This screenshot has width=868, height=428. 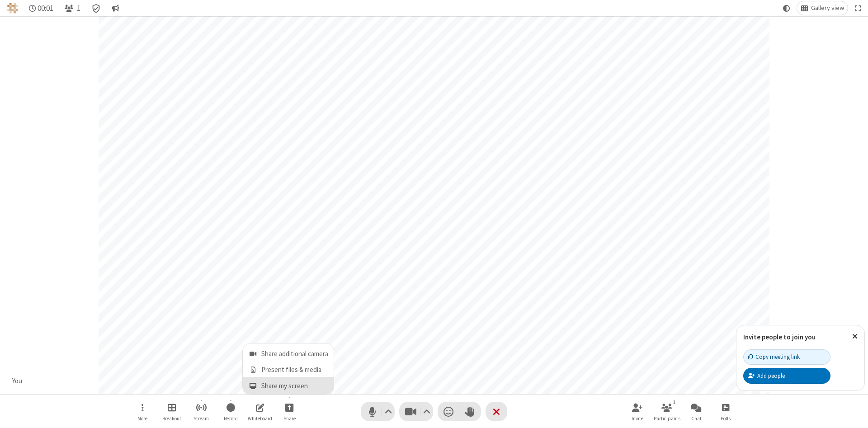 What do you see at coordinates (378, 411) in the screenshot?
I see `button: Mute (Alt+A)` at bounding box center [378, 411].